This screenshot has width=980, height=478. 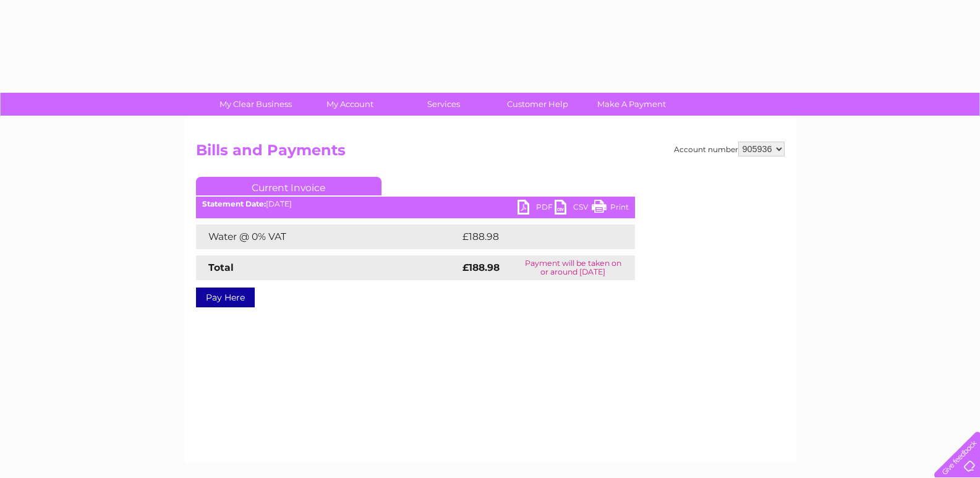 I want to click on a: Customer Help, so click(x=537, y=104).